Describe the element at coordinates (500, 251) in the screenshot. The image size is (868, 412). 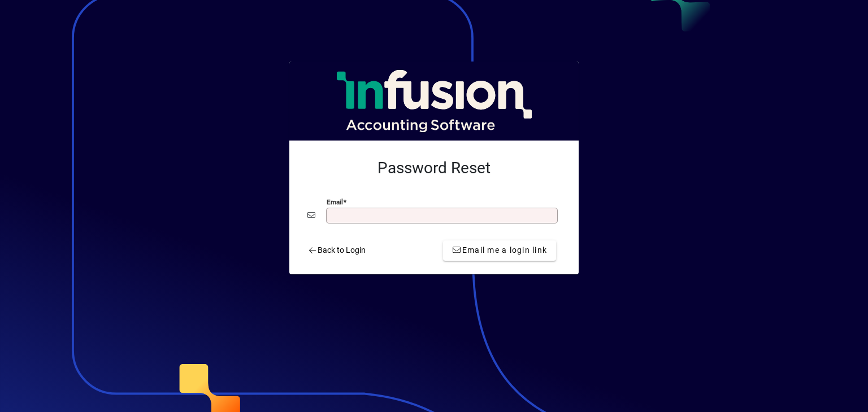
I see `button: Email me a login link` at that location.